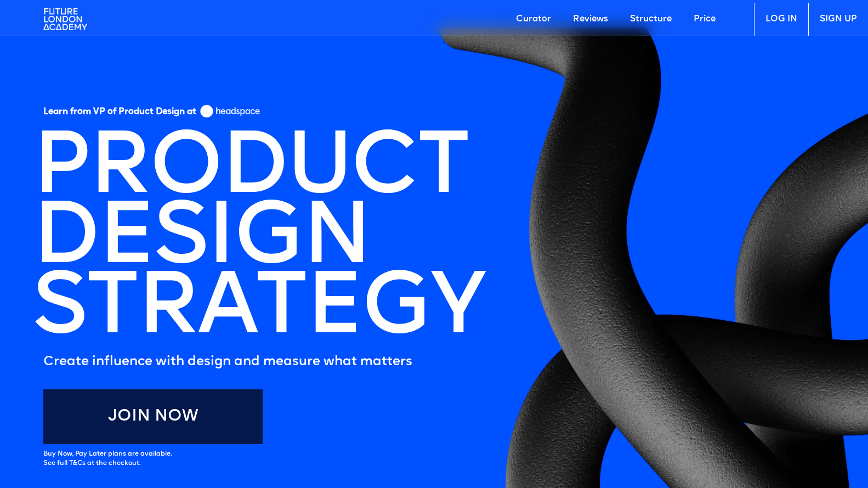 This screenshot has width=868, height=488. I want to click on a: SIGN UP, so click(838, 19).